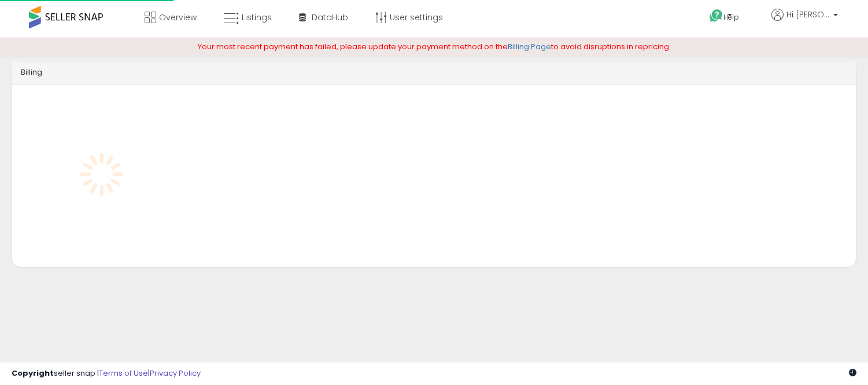 This screenshot has width=868, height=385. Describe the element at coordinates (529, 46) in the screenshot. I see `a: Billing Page` at that location.